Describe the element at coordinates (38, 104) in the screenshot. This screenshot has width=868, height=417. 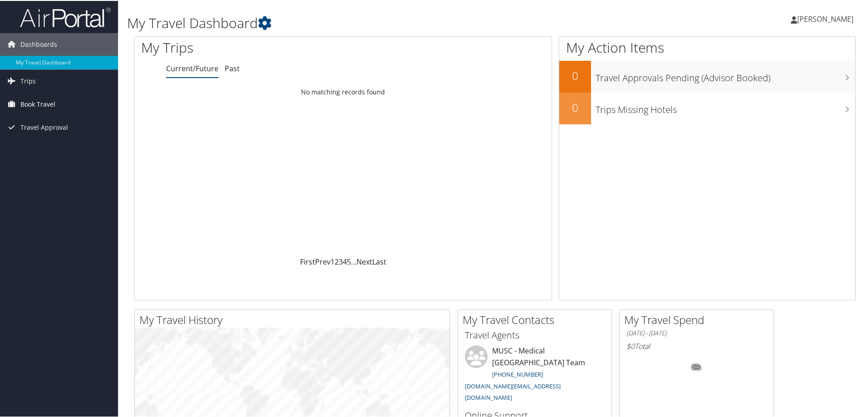
I see `span: Book Travel` at that location.